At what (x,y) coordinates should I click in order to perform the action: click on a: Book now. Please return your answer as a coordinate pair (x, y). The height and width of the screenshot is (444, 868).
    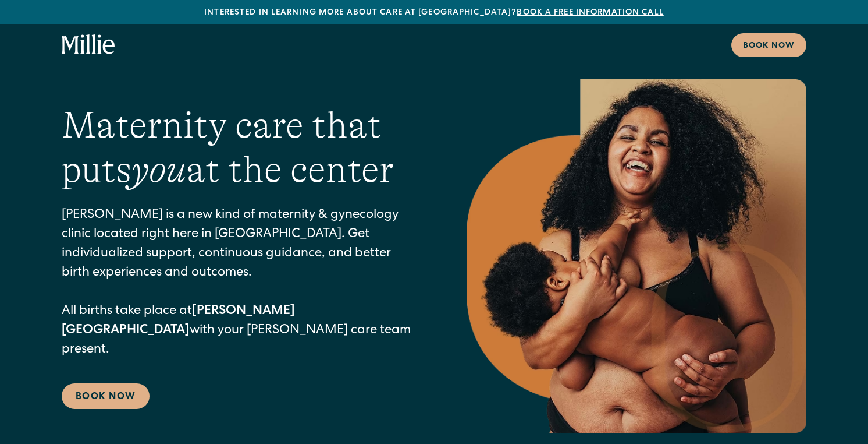
    Looking at the image, I should click on (769, 45).